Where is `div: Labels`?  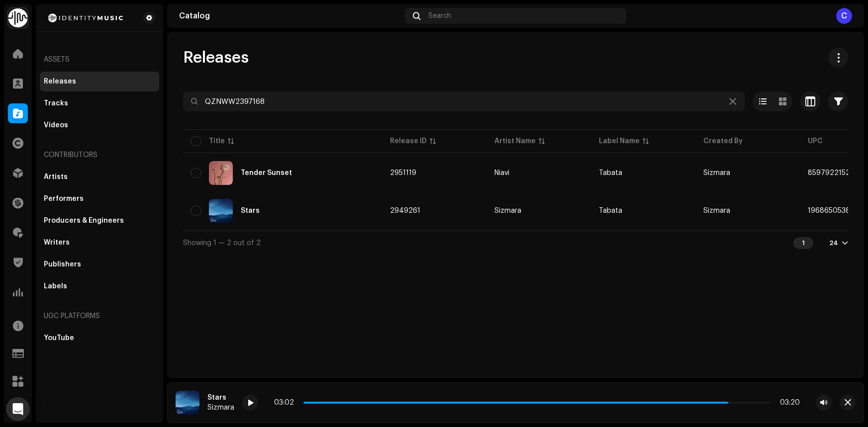 div: Labels is located at coordinates (55, 286).